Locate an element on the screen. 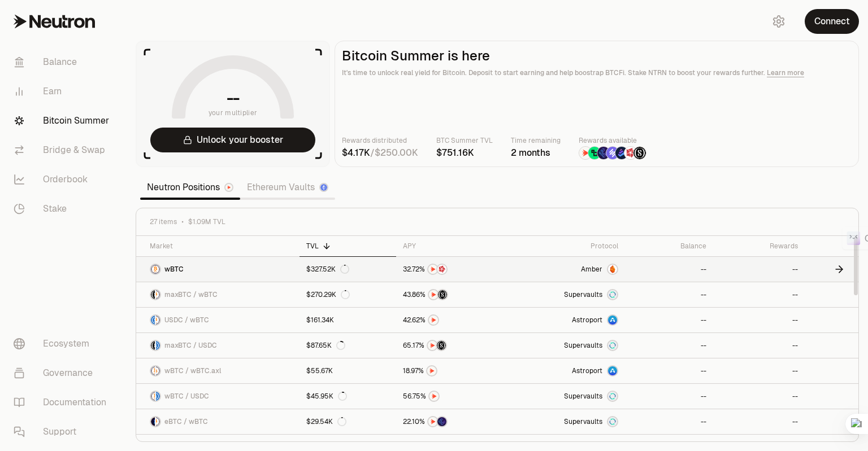  div: $45.95K is located at coordinates (327, 397).